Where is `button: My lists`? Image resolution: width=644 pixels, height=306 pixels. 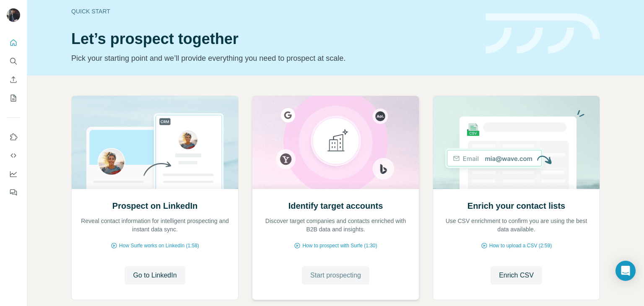 button: My lists is located at coordinates (13, 98).